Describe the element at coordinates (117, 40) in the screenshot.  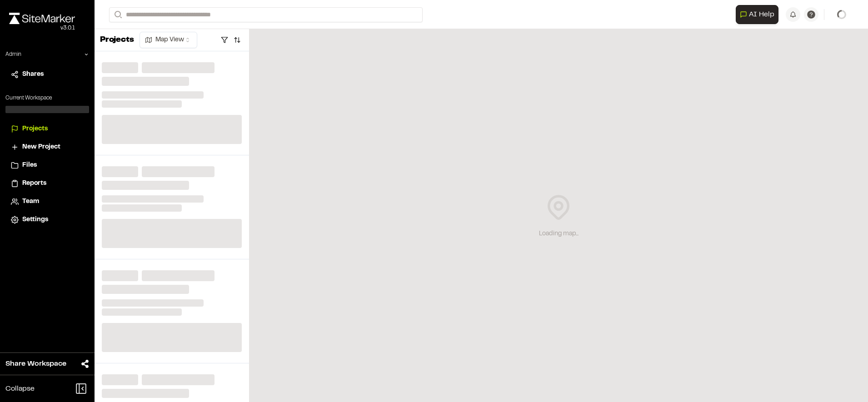
I see `p: Projects` at that location.